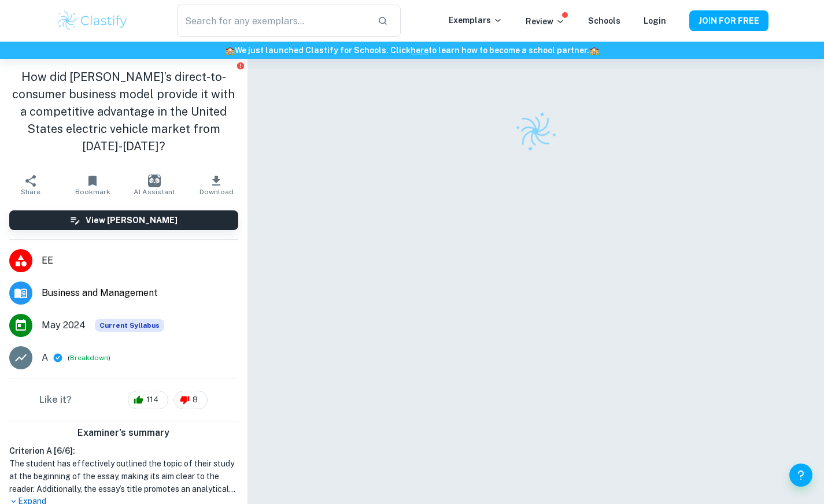 The height and width of the screenshot is (504, 824). What do you see at coordinates (545, 22) in the screenshot?
I see `p: Review` at bounding box center [545, 22].